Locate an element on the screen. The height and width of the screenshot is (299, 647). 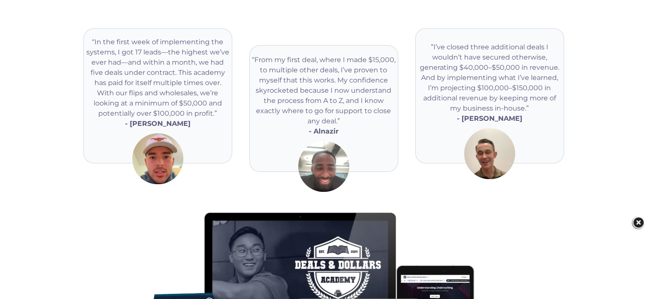
p: “In the first week of implementing the systems, I got 17 leads—the highest we’ve ever had—and wit... is located at coordinates (158, 78).